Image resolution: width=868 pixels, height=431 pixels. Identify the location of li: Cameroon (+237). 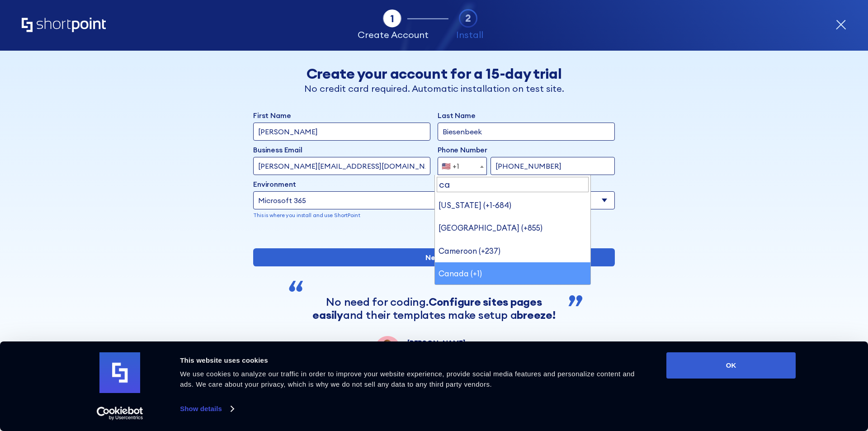
(513, 251).